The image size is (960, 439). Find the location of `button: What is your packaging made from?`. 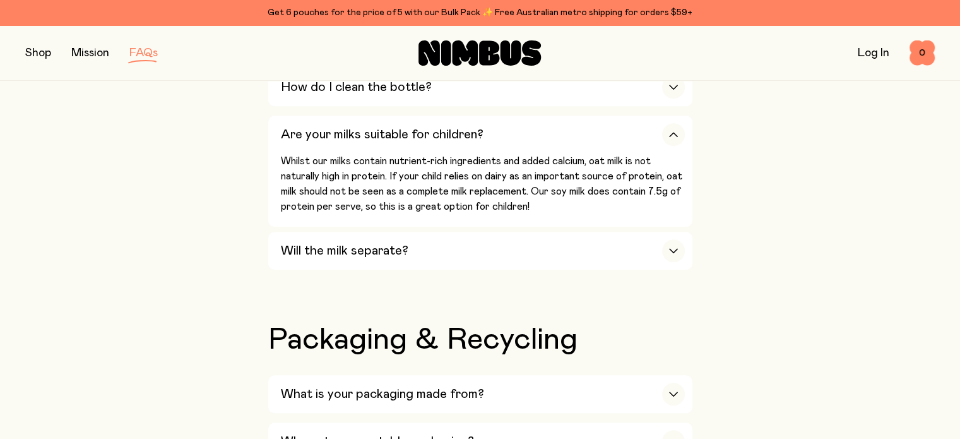

button: What is your packaging made from? is located at coordinates (480, 394).